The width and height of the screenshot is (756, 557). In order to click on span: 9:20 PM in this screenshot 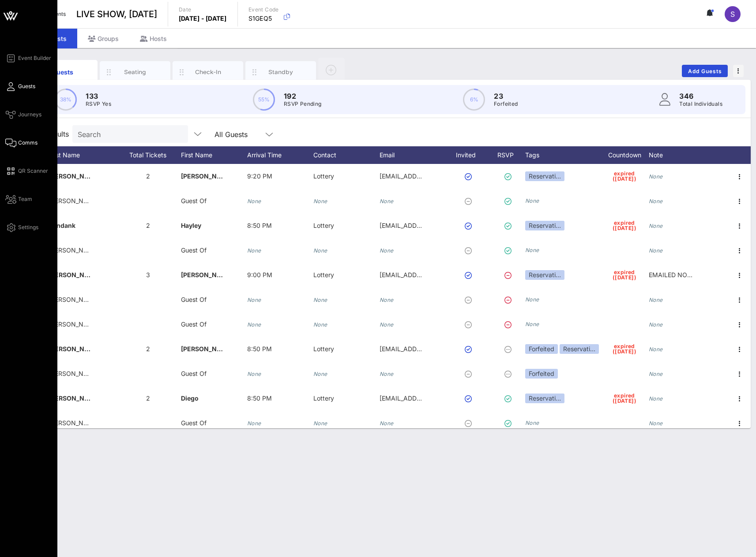, I will do `click(259, 176)`.